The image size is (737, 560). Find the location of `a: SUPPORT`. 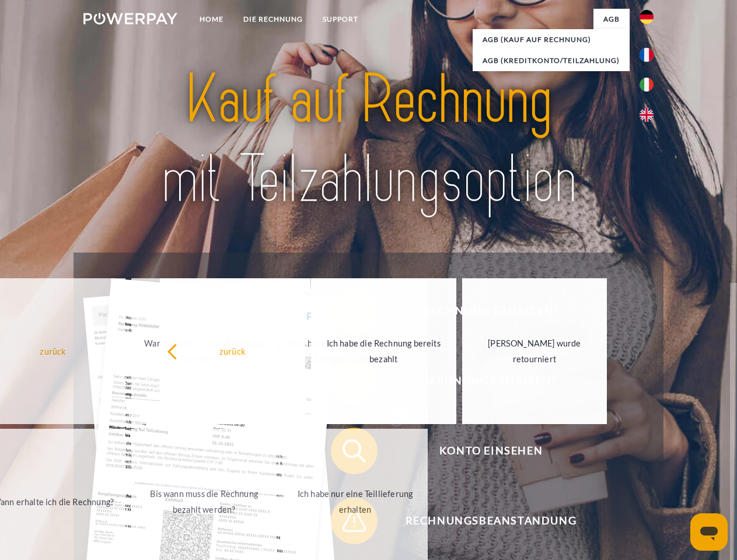

a: SUPPORT is located at coordinates (340, 19).